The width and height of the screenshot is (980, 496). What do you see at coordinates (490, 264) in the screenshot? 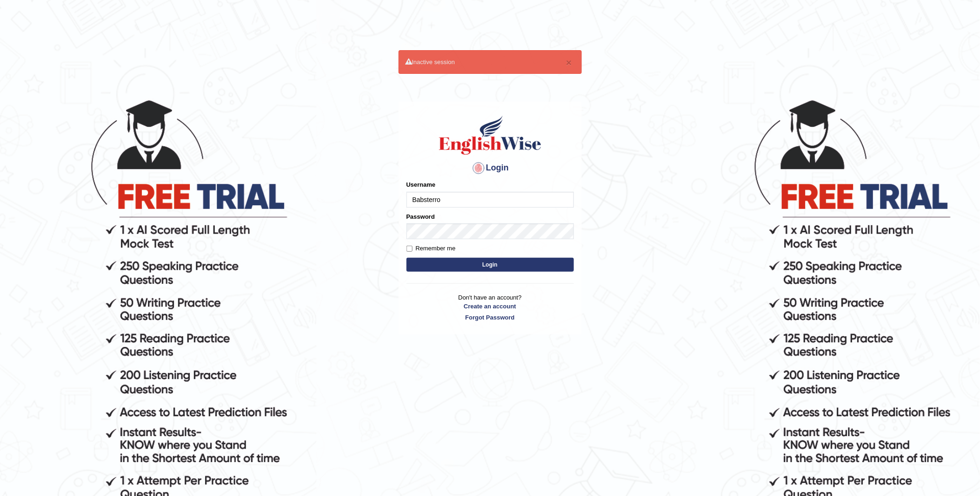
I see `button: Login` at bounding box center [490, 264].